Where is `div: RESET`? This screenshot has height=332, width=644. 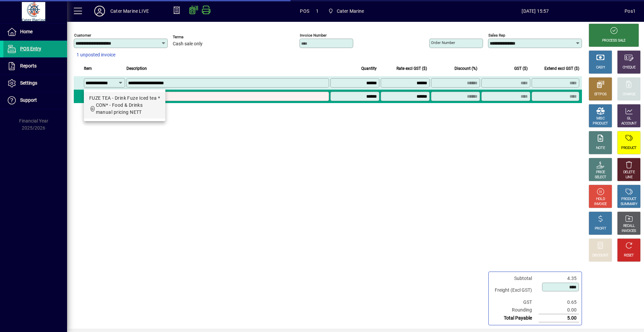
div: RESET is located at coordinates (629, 256).